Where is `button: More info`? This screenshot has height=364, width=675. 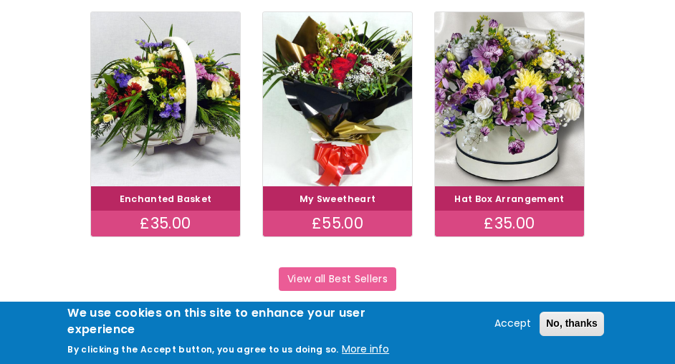
button: More info is located at coordinates (366, 350).